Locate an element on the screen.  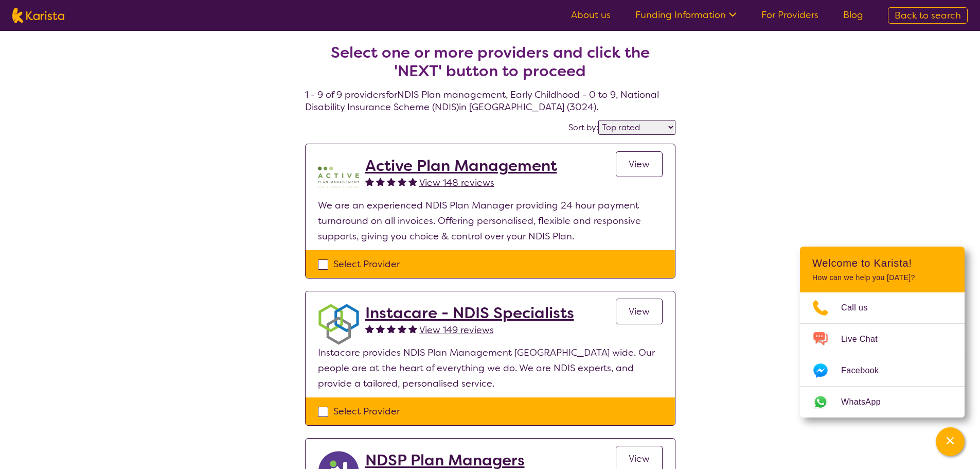
h2: Instacare - NDIS Specialists is located at coordinates (470, 313).